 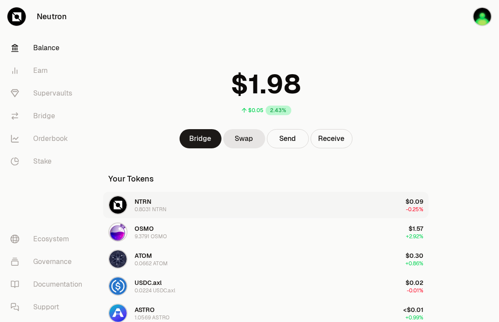 What do you see at coordinates (332, 139) in the screenshot?
I see `button: Receive` at bounding box center [332, 139].